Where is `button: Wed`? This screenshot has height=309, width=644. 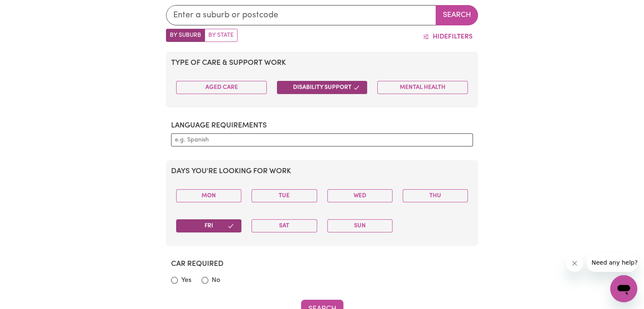 button: Wed is located at coordinates (360, 195).